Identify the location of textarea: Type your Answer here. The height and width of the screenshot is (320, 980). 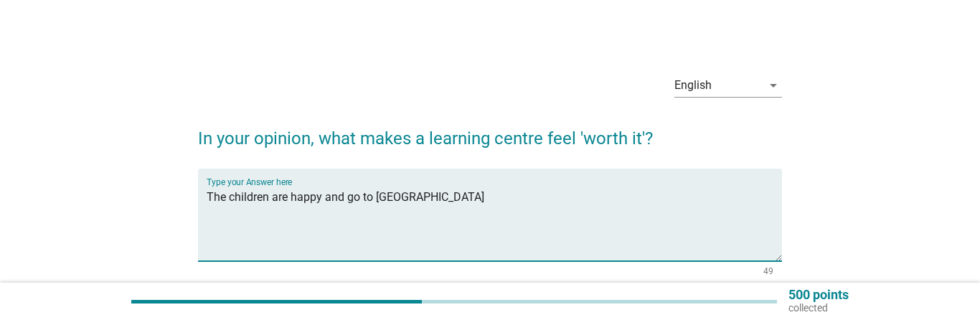
(494, 224).